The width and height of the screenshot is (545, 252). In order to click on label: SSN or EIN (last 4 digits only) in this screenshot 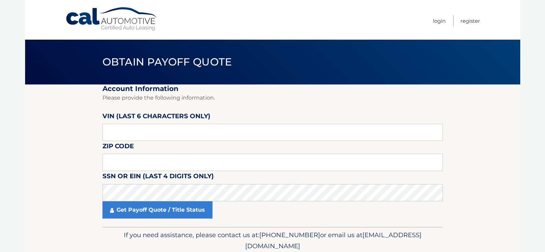, I will do `click(158, 177)`.